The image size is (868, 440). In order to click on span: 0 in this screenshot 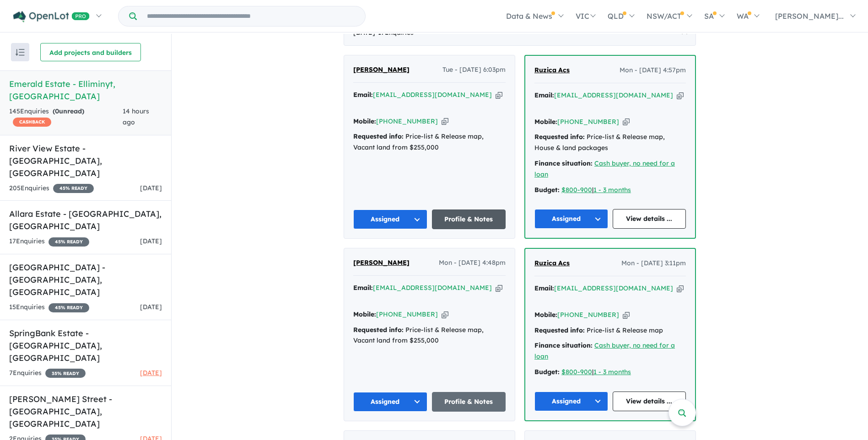, I will do `click(57, 112)`.